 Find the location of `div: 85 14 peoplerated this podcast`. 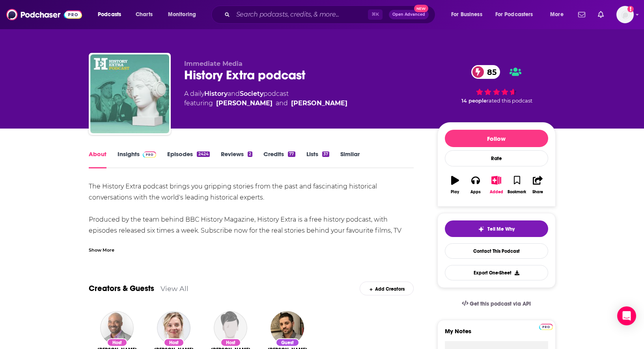

div: 85 14 peoplerated this podcast is located at coordinates (497, 84).